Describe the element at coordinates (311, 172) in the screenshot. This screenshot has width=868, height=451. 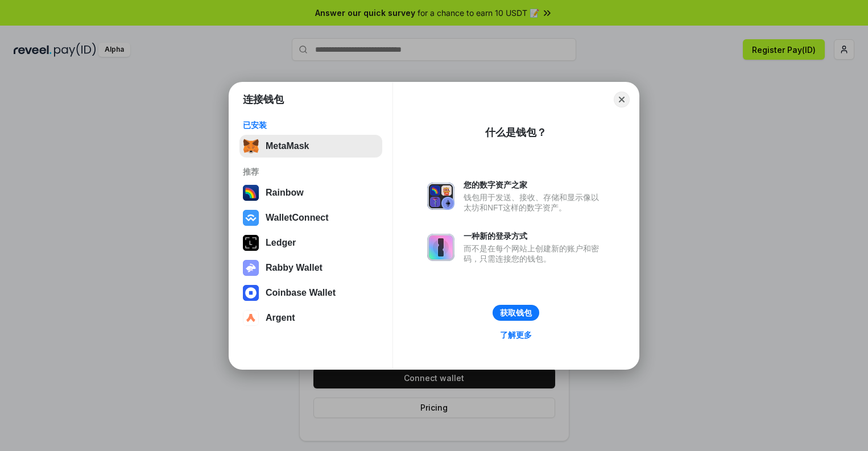
I see `div: 推荐` at that location.